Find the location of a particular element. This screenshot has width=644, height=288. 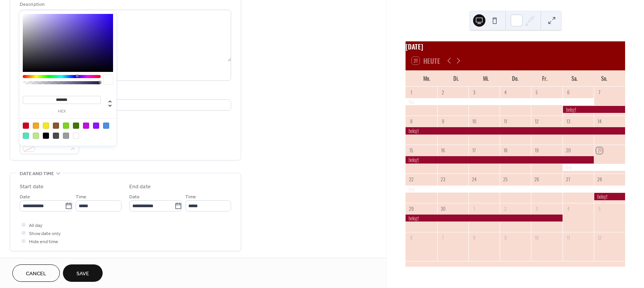

div: #4A4A4A is located at coordinates (56, 136).